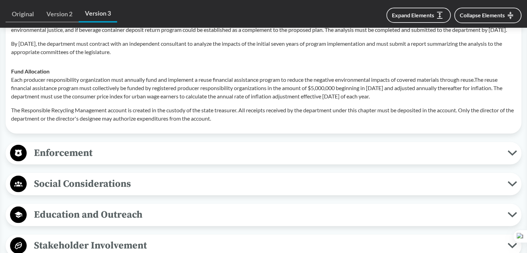 Image resolution: width=527 pixels, height=253 pixels. Describe the element at coordinates (418, 15) in the screenshot. I see `button: Expand Elements` at that location.